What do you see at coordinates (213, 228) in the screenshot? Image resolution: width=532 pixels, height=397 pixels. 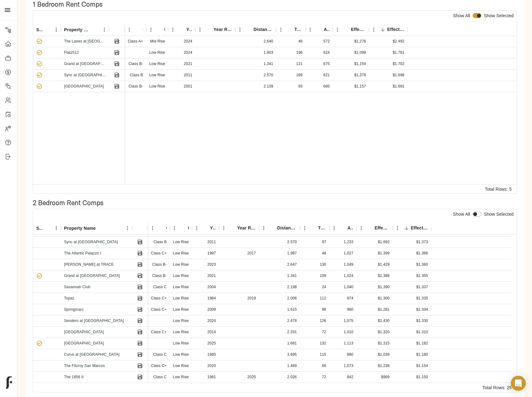 I see `div: Year Built` at bounding box center [213, 228].